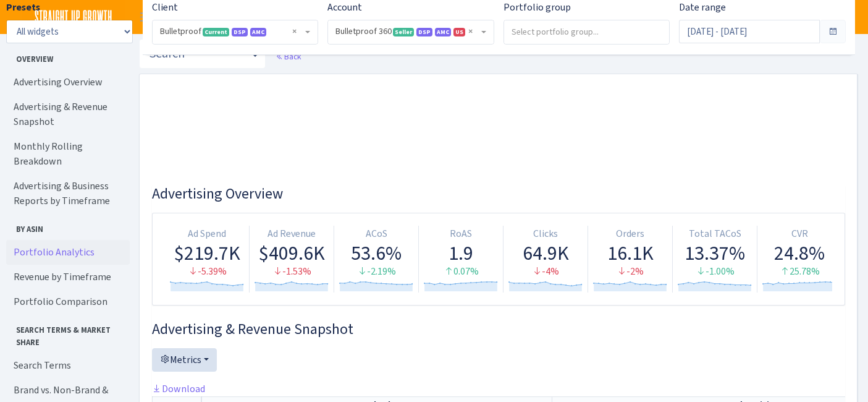 The height and width of the screenshot is (402, 868). What do you see at coordinates (68, 333) in the screenshot?
I see `span: Search Terms & Market Share` at bounding box center [68, 333].